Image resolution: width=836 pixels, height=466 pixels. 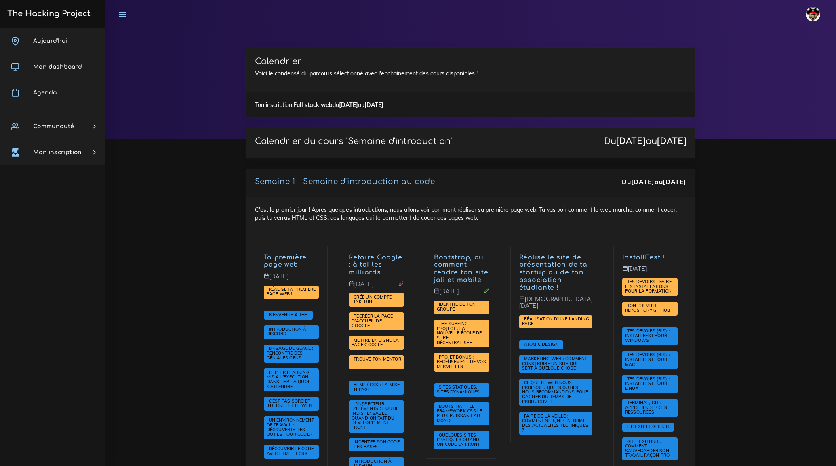 What do you see at coordinates (554, 364) in the screenshot?
I see `a: Marketing web : comment construire un site qui sert à quelque chose` at bounding box center [554, 364].